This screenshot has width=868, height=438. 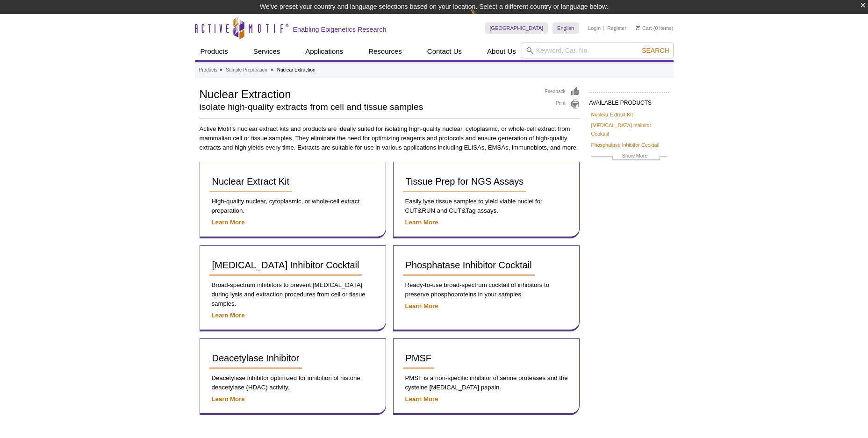 What do you see at coordinates (256, 358) in the screenshot?
I see `span: Deacetylase Inhibitor` at bounding box center [256, 358].